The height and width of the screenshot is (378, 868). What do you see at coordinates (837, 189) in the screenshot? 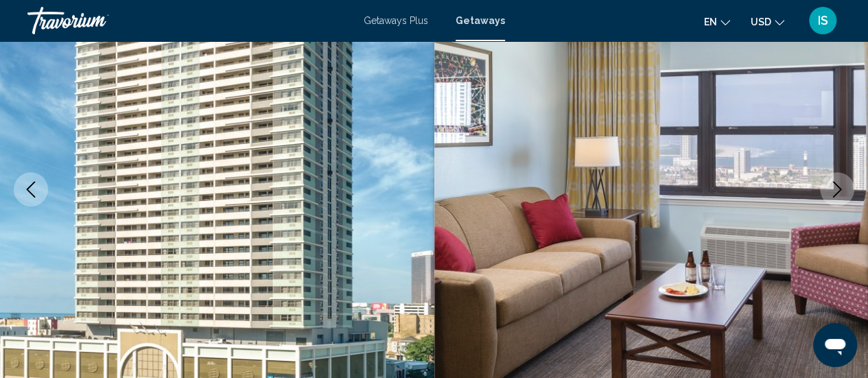
I see `button: Next image` at bounding box center [837, 189].